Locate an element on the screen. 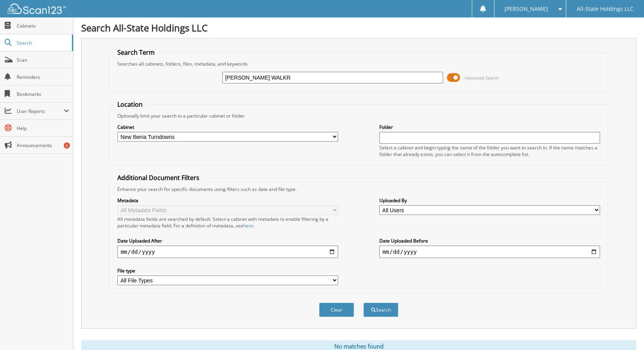 This screenshot has height=350, width=644. span: All-State Holdings LLC is located at coordinates (605, 9).